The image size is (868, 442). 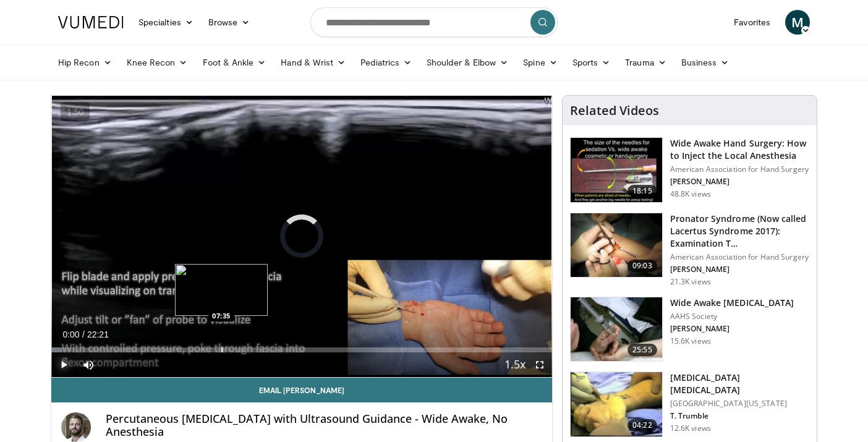 I want to click on span: 04:22, so click(x=643, y=426).